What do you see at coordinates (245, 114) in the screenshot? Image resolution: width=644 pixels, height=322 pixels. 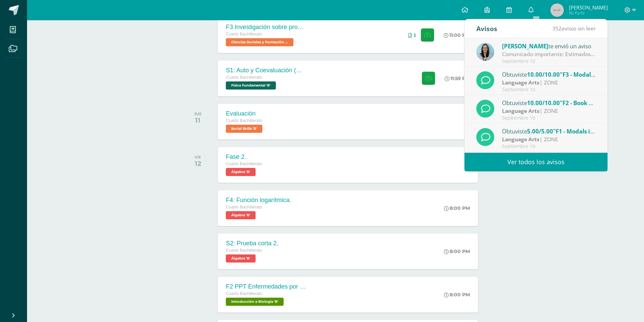 I see `div: Evaluación` at bounding box center [245, 114].